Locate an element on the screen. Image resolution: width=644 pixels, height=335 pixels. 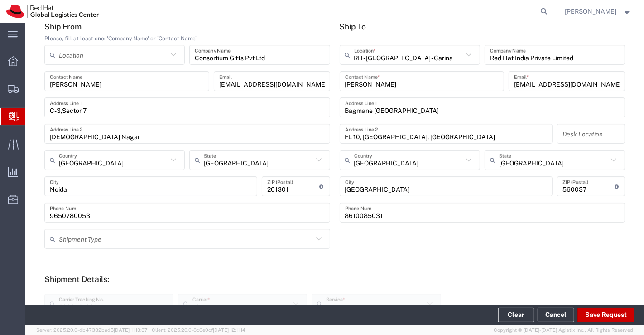
img: logo is located at coordinates (53, 11).